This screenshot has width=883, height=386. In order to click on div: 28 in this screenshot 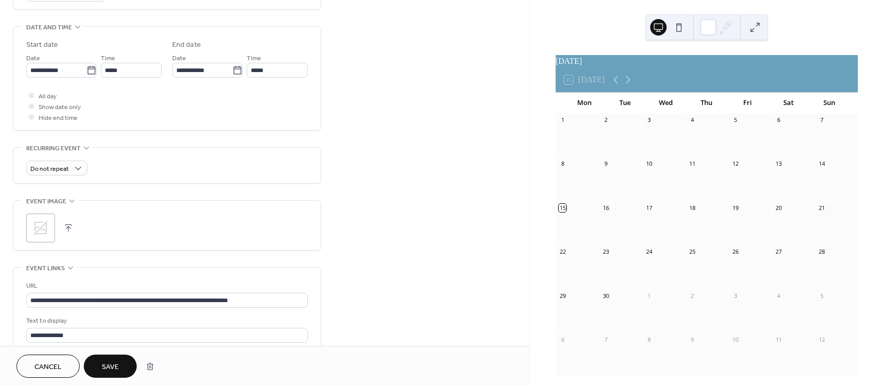, I will do `click(822, 251)`.